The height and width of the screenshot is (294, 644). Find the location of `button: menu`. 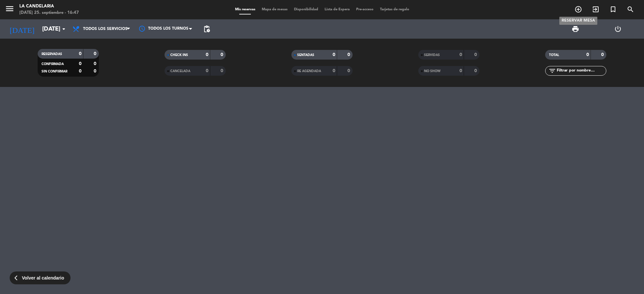

button: menu is located at coordinates (10, 10).